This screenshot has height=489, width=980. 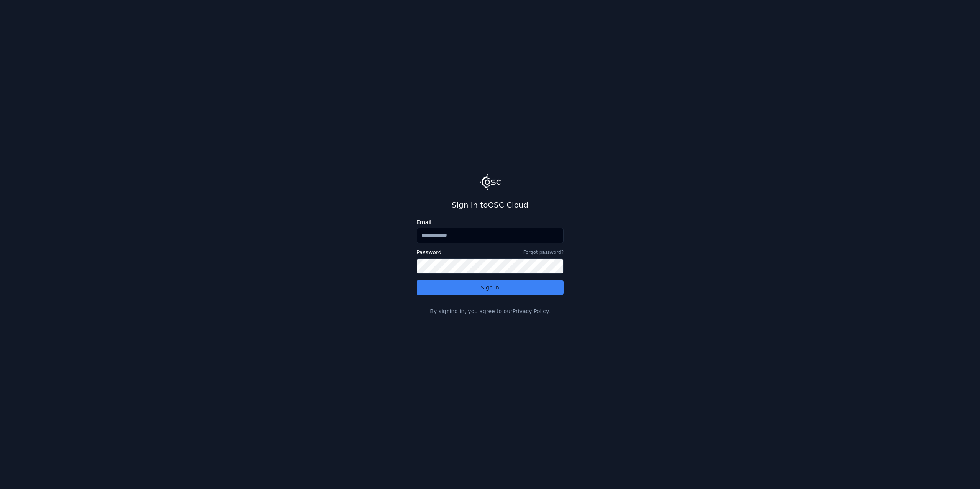 I want to click on a: Forgot password?, so click(x=543, y=253).